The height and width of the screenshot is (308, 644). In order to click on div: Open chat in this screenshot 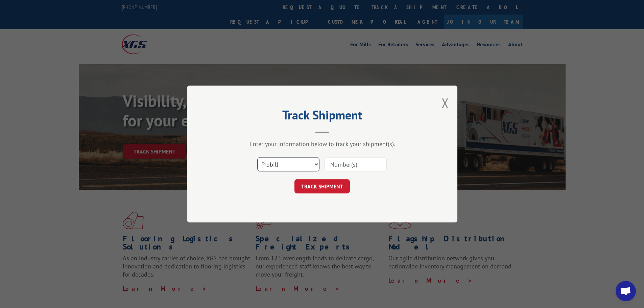, I will do `click(626, 291)`.